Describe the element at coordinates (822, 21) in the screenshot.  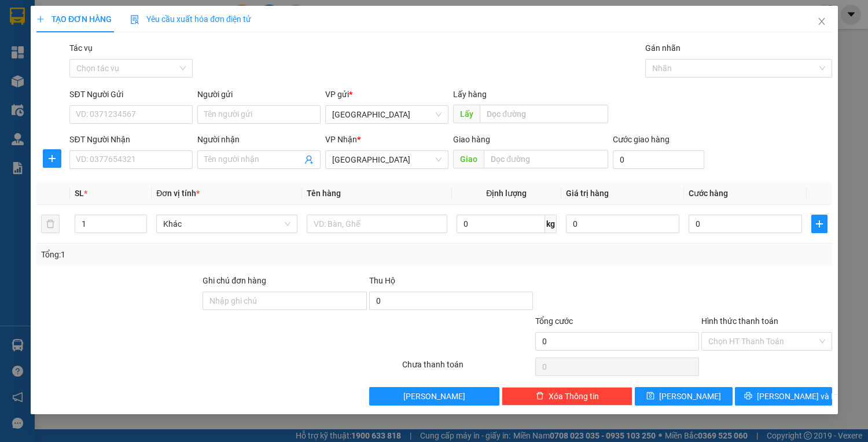
I see `span: close` at that location.